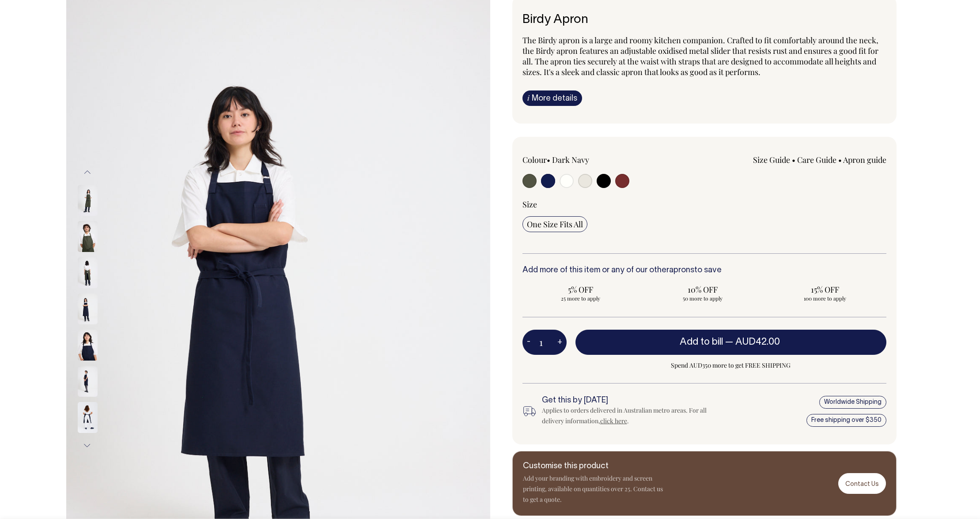 The image size is (980, 519). I want to click on a: Size Guide, so click(772, 160).